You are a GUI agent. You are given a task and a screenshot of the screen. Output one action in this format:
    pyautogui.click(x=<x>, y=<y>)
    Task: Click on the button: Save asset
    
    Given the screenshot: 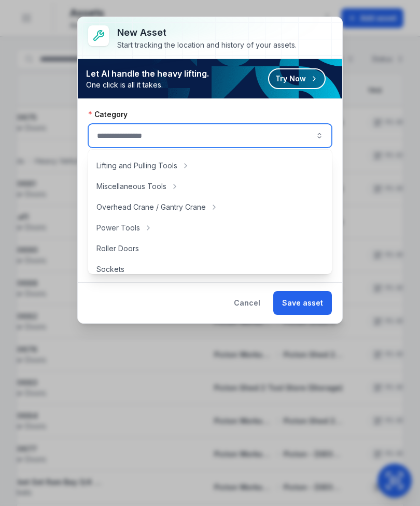 What is the action you would take?
    pyautogui.click(x=302, y=303)
    